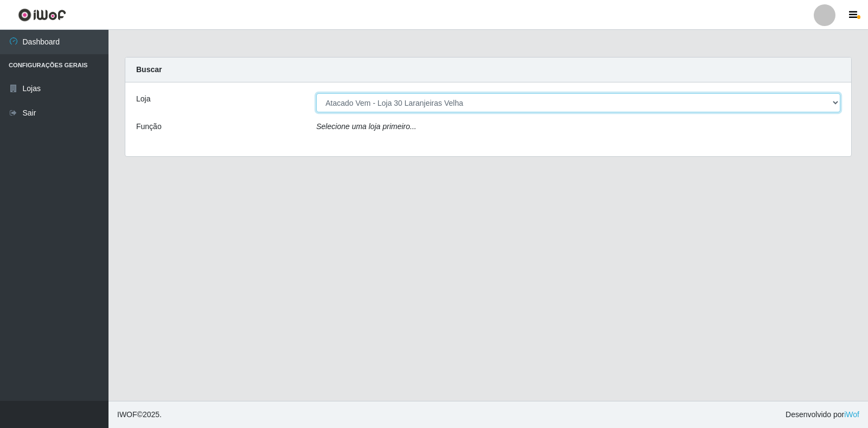 This screenshot has height=428, width=868. What do you see at coordinates (366, 126) in the screenshot?
I see `i: Selecione uma loja primeiro...` at bounding box center [366, 126].